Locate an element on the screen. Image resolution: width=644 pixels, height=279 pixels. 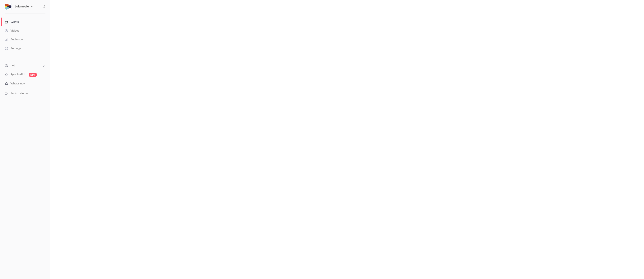
li: help-dropdown-opener is located at coordinates (25, 66).